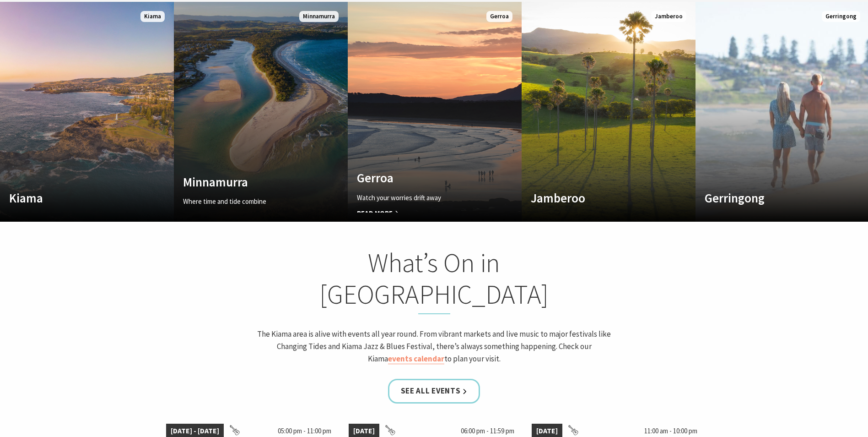 The image size is (868, 437). Describe the element at coordinates (769, 198) in the screenshot. I see `h4: Gerringong` at that location.